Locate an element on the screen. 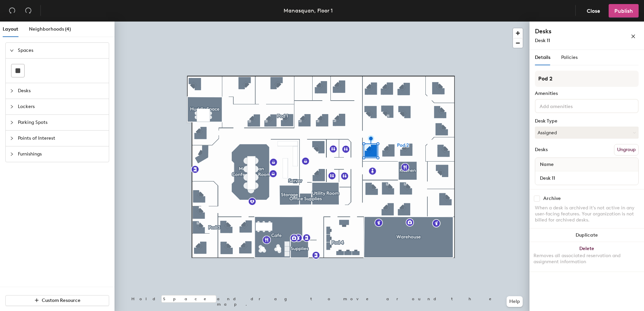  span: Layout is located at coordinates (11, 29).